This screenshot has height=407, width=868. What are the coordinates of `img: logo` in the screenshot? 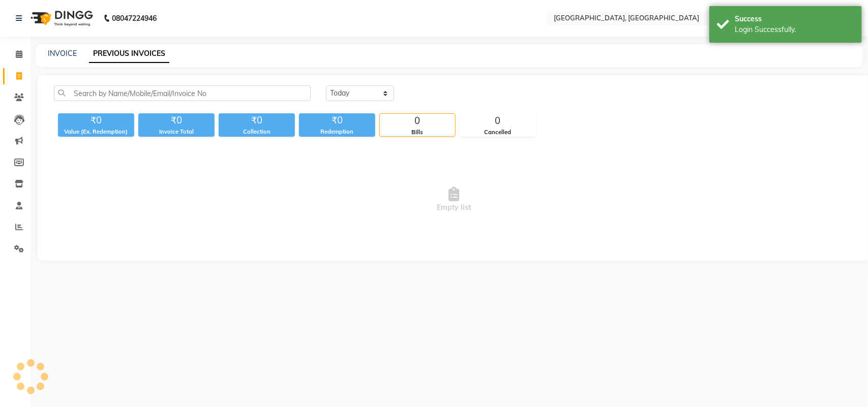 It's located at (61, 18).